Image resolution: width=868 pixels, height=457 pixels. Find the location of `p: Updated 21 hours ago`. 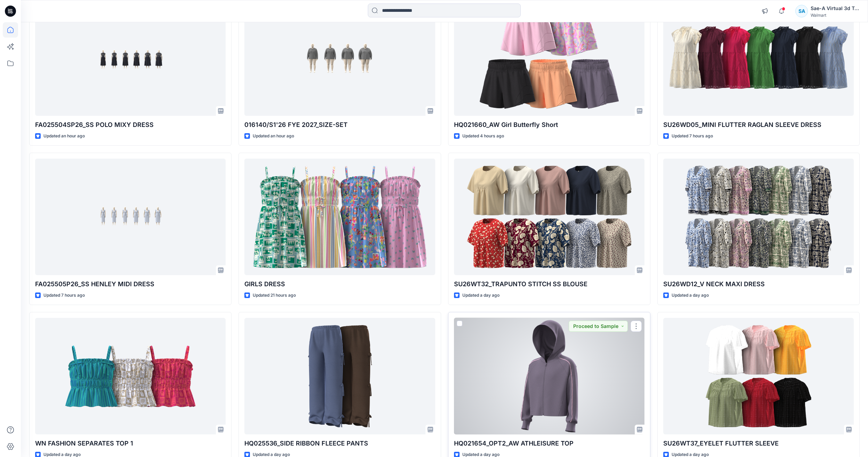

p: Updated 21 hours ago is located at coordinates (274, 295).